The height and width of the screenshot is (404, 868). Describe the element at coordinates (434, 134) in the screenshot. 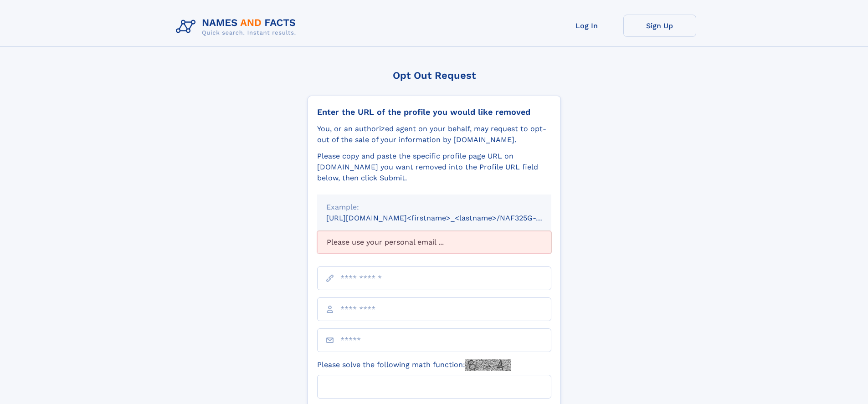

I see `div: You, or an authorized agent on your behalf, may request to opt-out of the sale of your informatio...` at that location.